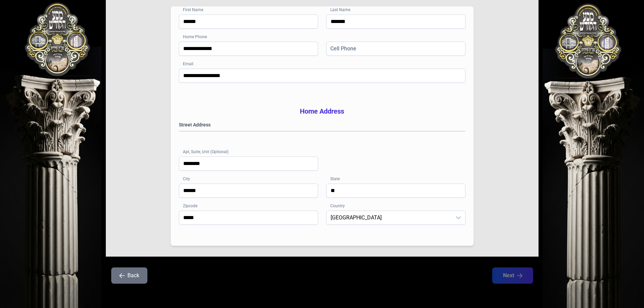  What do you see at coordinates (512, 275) in the screenshot?
I see `button: Next` at bounding box center [512, 275].